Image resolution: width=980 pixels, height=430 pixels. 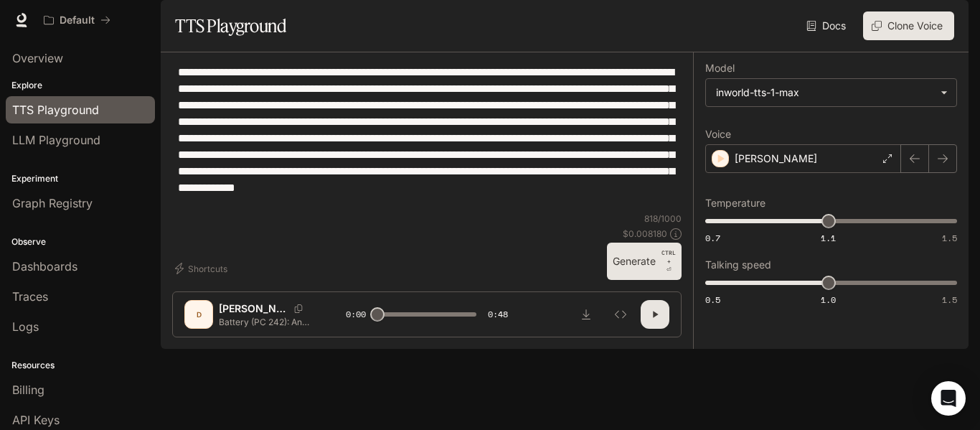 What do you see at coordinates (586, 314) in the screenshot?
I see `button: Download audio` at bounding box center [586, 314].